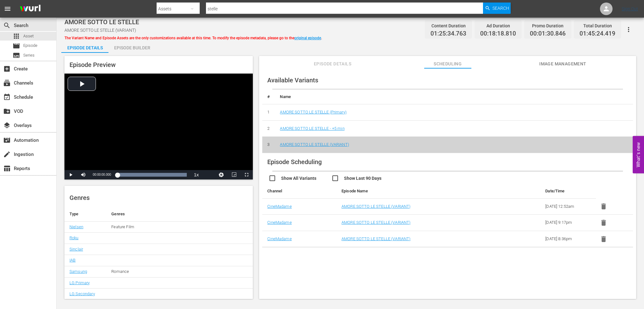 This screenshot has width=644, height=309. I want to click on td: 2, so click(269, 128).